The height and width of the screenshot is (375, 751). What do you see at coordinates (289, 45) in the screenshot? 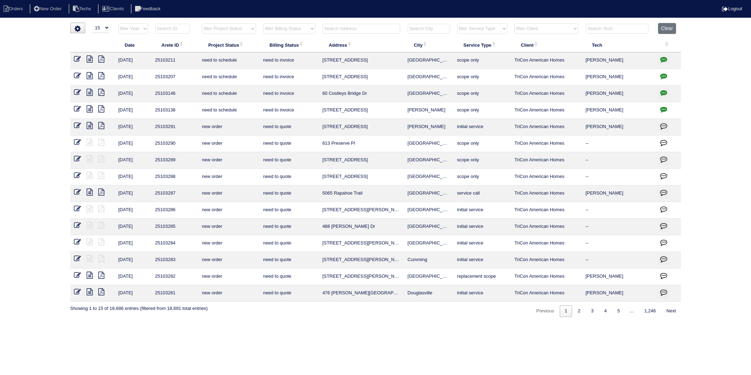
I see `th: Billing Status: activate to sort column ascending` at bounding box center [289, 45].